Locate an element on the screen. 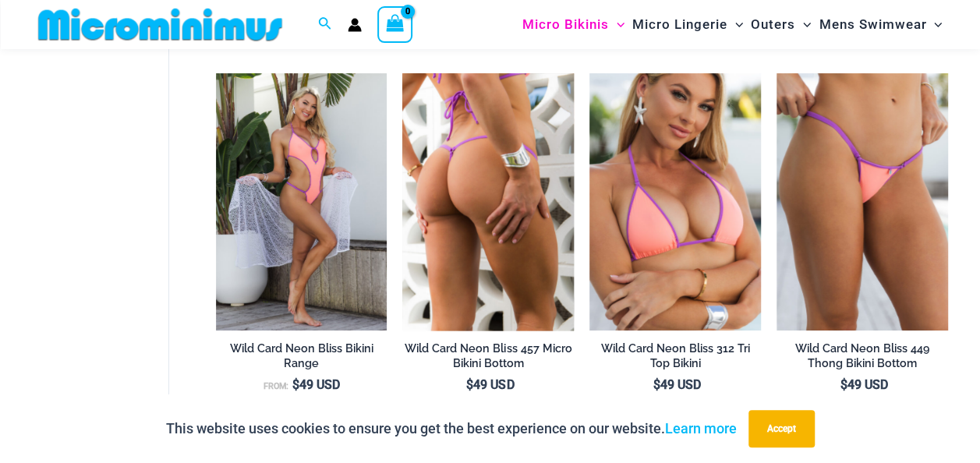  img: Wild Card Neon Bliss 449 Thong 01 is located at coordinates (863, 202).